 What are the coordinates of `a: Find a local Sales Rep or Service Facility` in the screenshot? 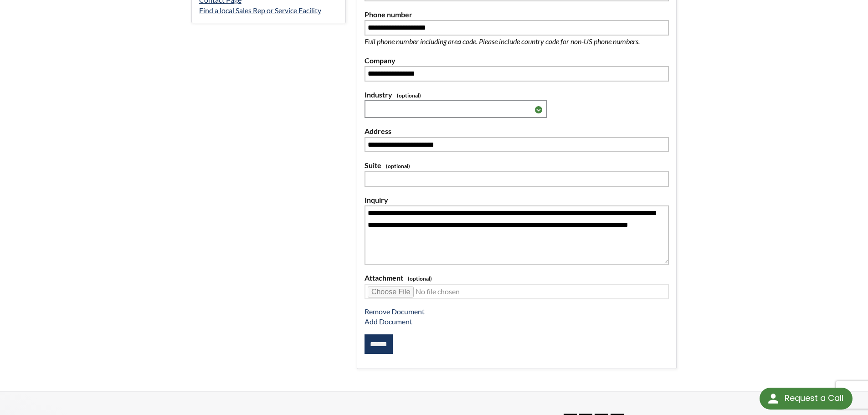 It's located at (260, 10).